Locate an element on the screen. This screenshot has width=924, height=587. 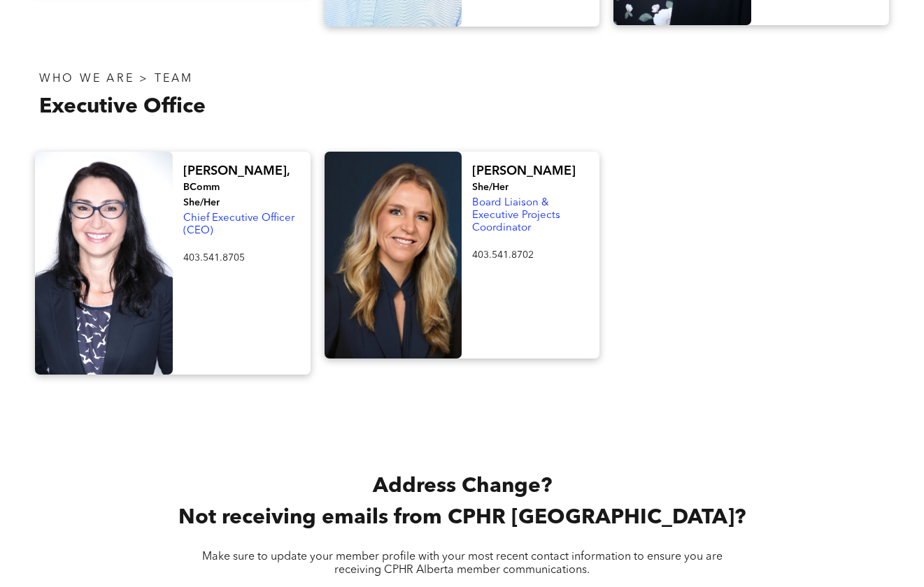
span: 403.541.8705 is located at coordinates (214, 258).